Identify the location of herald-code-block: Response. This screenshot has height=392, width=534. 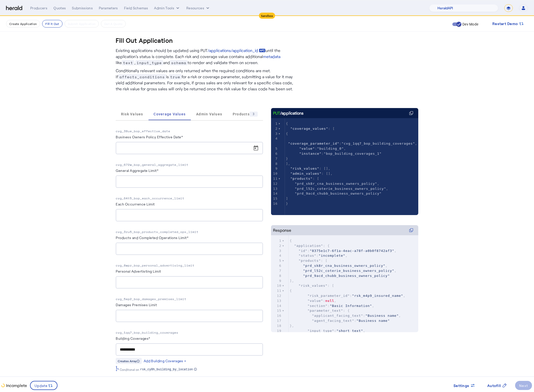
(345, 274).